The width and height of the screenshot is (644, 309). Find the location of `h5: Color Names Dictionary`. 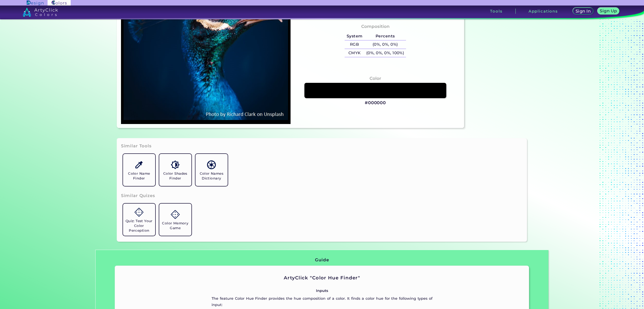

h5: Color Names Dictionary is located at coordinates (212, 176).